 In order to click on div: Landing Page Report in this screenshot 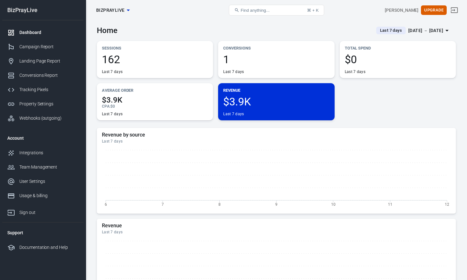, I will do `click(49, 61)`.